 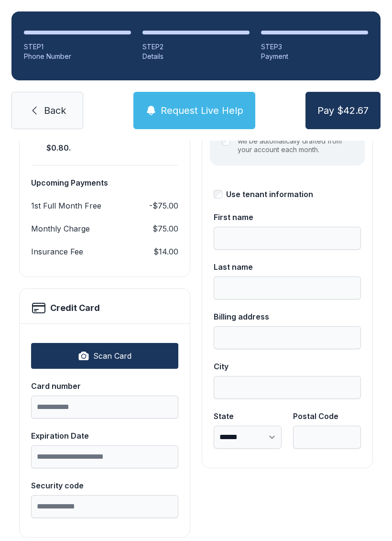 I want to click on div: Postal Code, so click(x=327, y=416).